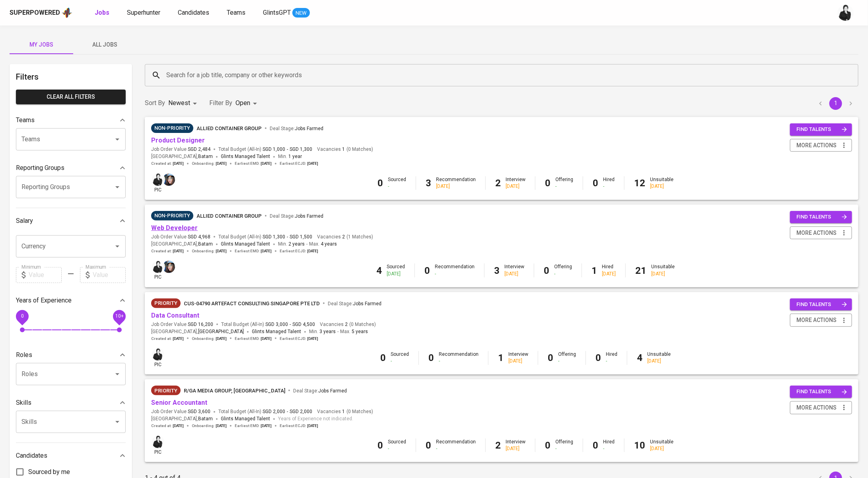 The height and width of the screenshot is (478, 868). I want to click on p: Reporting Groups, so click(40, 168).